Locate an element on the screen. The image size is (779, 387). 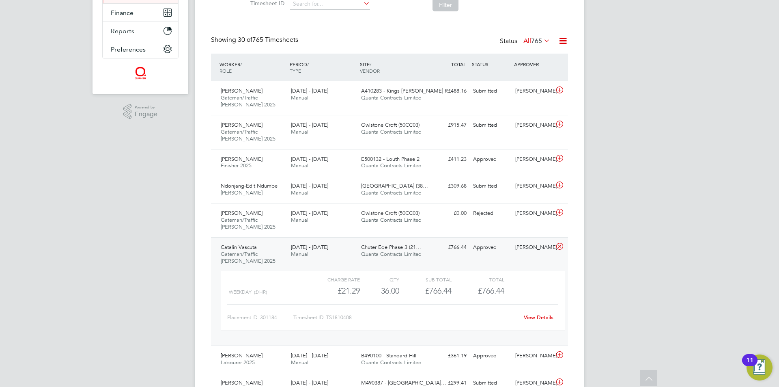
div: £361.19 is located at coordinates (449, 355).